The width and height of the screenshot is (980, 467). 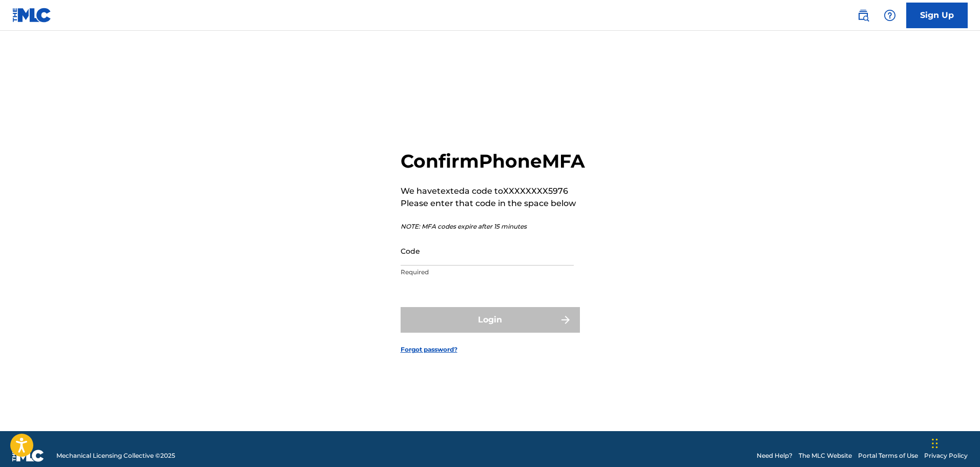 I want to click on a: Public Search, so click(x=863, y=15).